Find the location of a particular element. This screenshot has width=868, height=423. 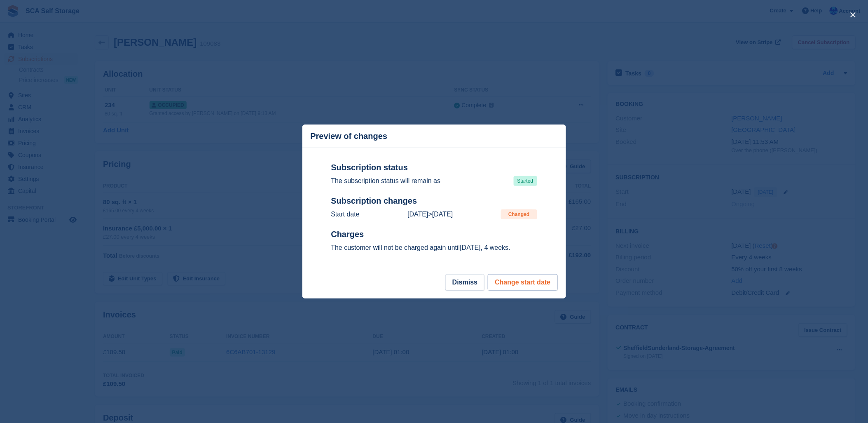

button: close is located at coordinates (853, 15).